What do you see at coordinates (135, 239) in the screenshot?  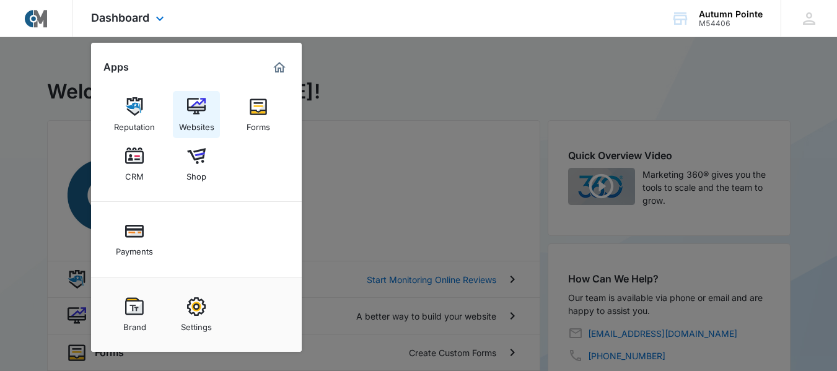 I see `a: Payments` at bounding box center [135, 239].